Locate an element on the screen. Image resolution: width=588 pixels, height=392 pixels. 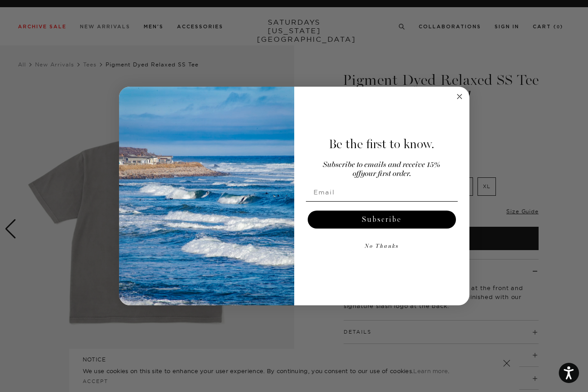
span: your first order. is located at coordinates (386, 174).